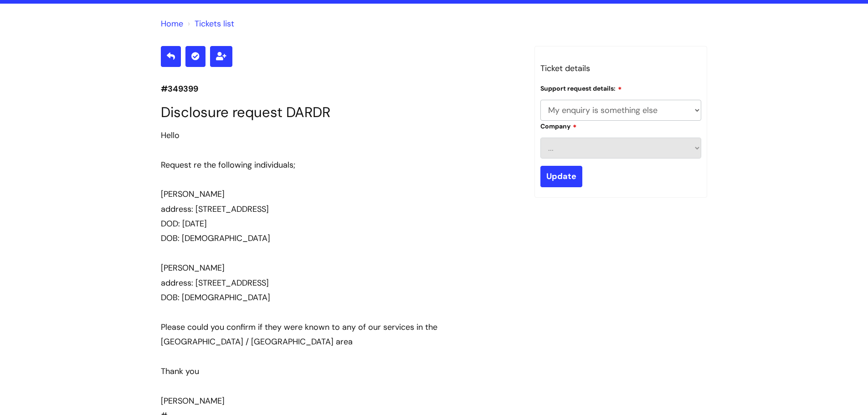 This screenshot has height=415, width=868. What do you see at coordinates (210, 23) in the screenshot?
I see `li: Tickets list` at bounding box center [210, 23].